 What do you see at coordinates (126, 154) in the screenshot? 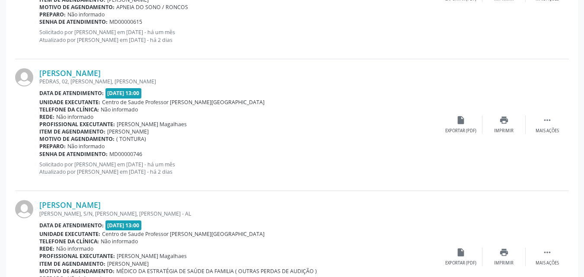
I see `span: MD00000746` at bounding box center [126, 154].